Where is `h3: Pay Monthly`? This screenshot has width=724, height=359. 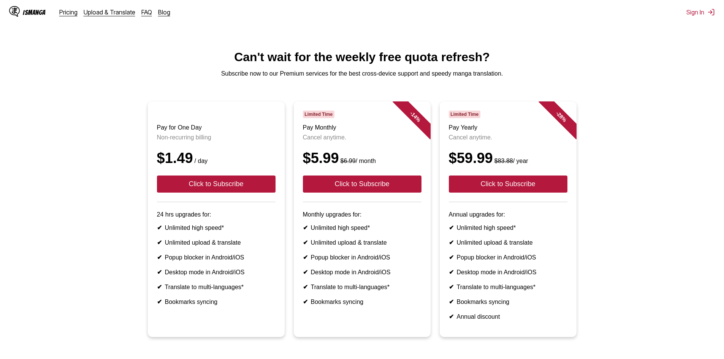
h3: Pay Monthly is located at coordinates (362, 128).